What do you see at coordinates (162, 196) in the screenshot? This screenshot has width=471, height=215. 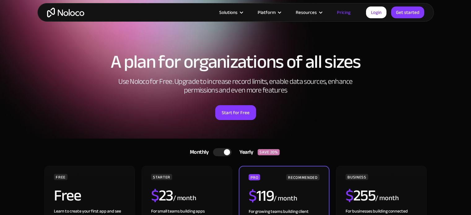 I see `h2: 23` at bounding box center [162, 196].